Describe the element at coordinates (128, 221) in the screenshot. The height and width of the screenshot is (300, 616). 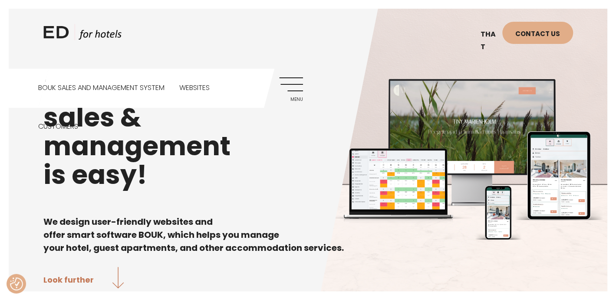
I see `font: We design user-friendly websites and` at that location.